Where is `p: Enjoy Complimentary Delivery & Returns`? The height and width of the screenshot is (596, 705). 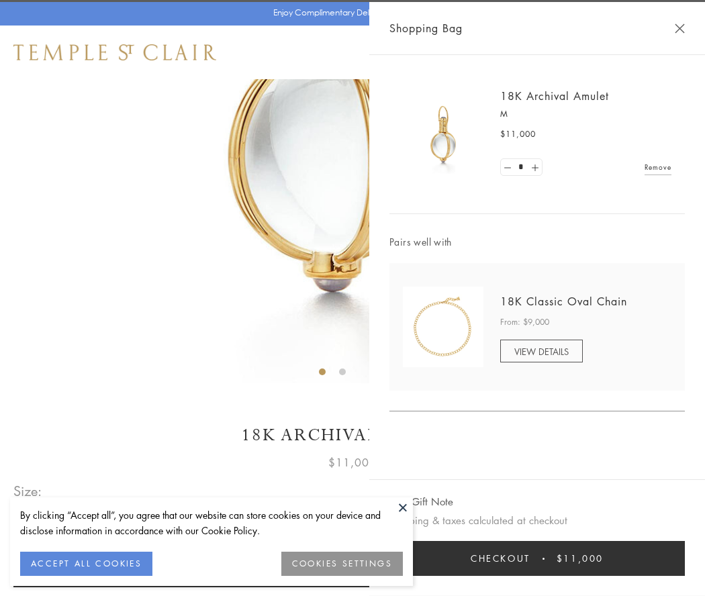 p: Enjoy Complimentary Delivery & Returns is located at coordinates (349, 13).